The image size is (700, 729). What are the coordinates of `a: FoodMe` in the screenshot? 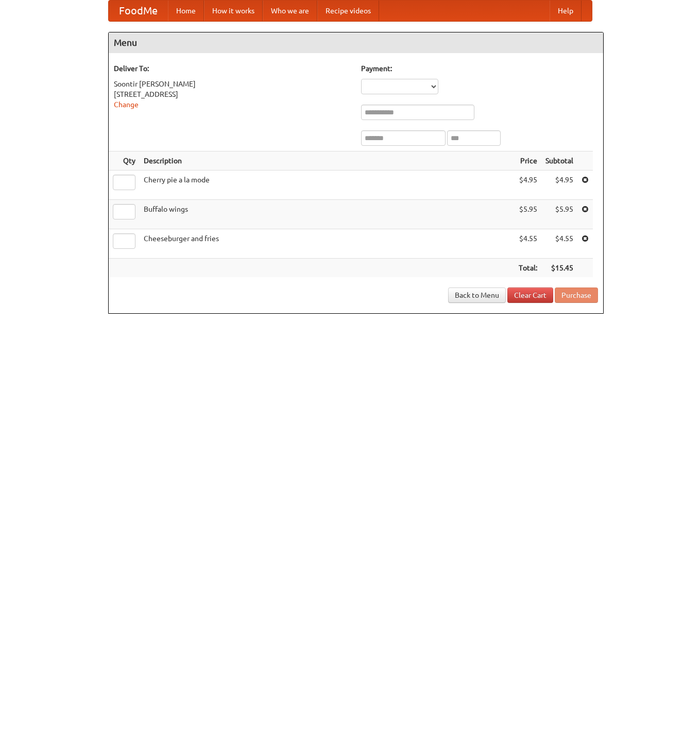 It's located at (139, 10).